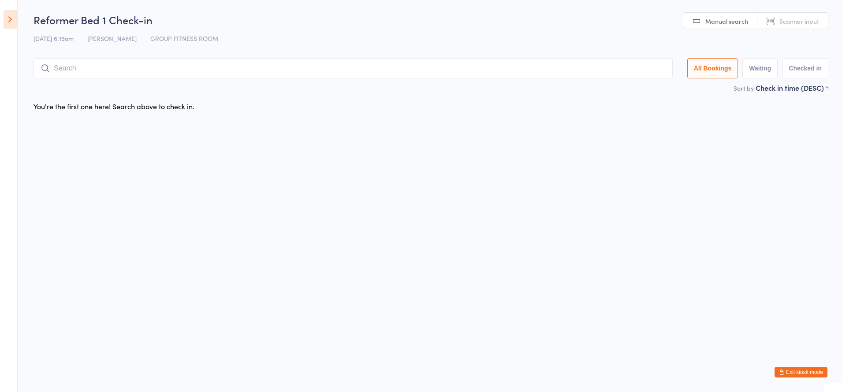 Image resolution: width=842 pixels, height=392 pixels. What do you see at coordinates (744, 88) in the screenshot?
I see `label: Sort by` at bounding box center [744, 88].